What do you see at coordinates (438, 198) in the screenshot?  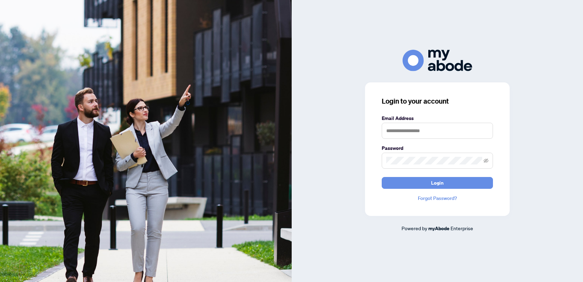 I see `a: Forgot Password?` at bounding box center [438, 198].